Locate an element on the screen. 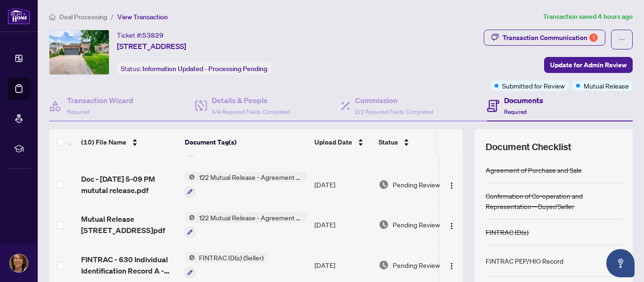 This screenshot has width=644, height=282. span: Mutual Release is located at coordinates (606, 86).